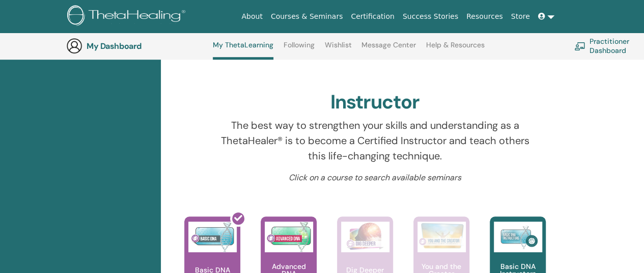 This screenshot has height=273, width=644. What do you see at coordinates (128, 16) in the screenshot?
I see `img: logo.png` at bounding box center [128, 16].